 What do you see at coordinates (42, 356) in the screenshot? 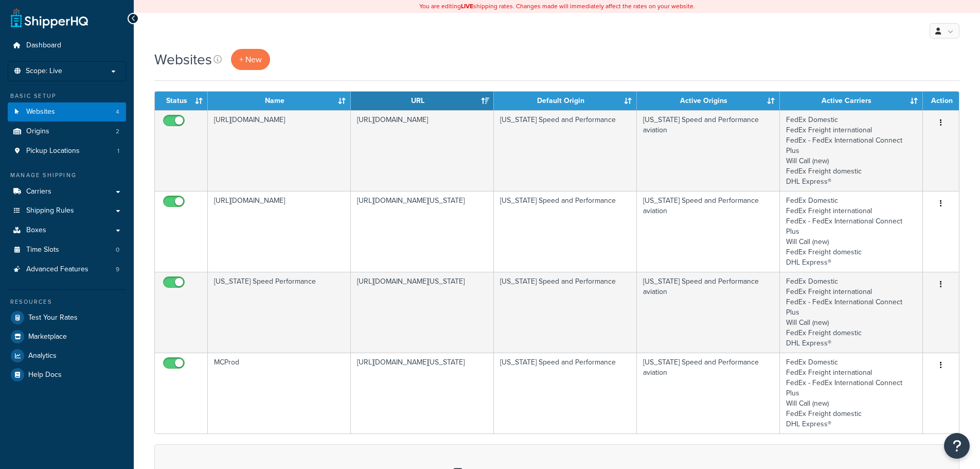
I see `span: Analytics` at bounding box center [42, 356].